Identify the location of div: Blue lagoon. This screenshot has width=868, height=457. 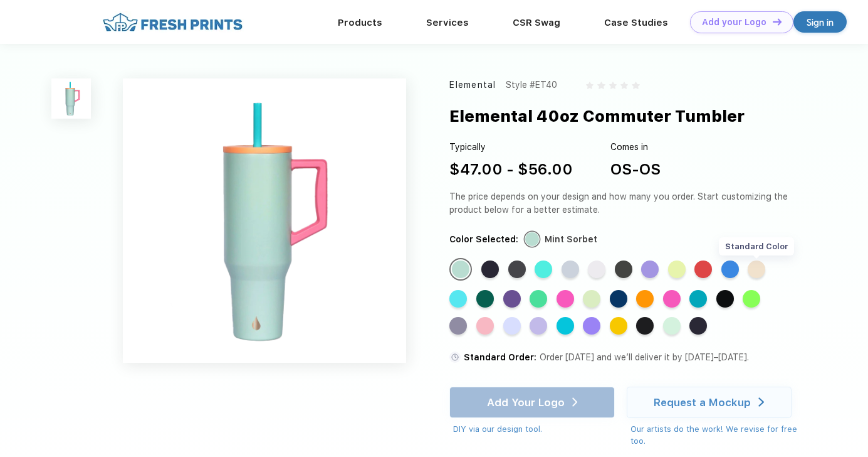
(565, 326).